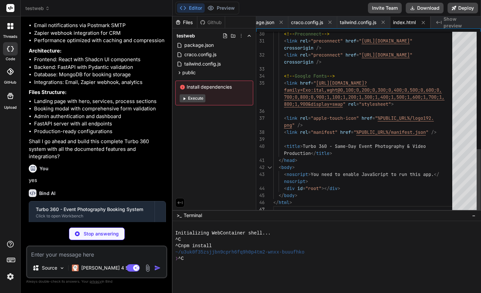 Image resolution: width=481 pixels, height=293 pixels. I want to click on span: ;0,600;0,, so click(430, 90).